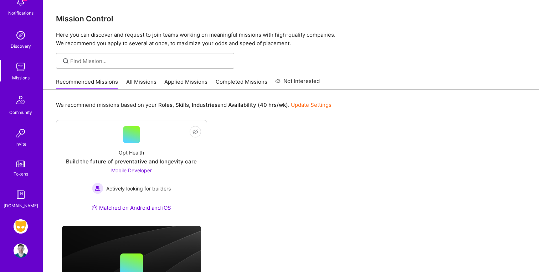 This screenshot has width=539, height=272. I want to click on p: We recommend missions based on your , , and ., so click(193, 105).